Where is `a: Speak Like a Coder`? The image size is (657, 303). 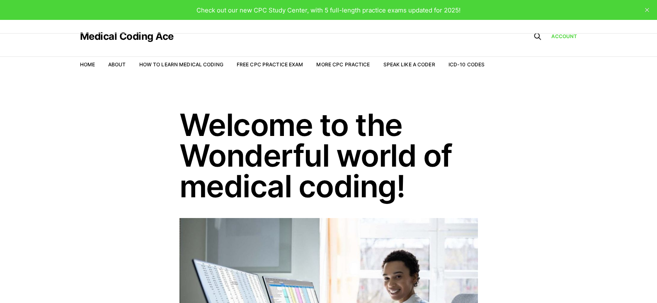
a: Speak Like a Coder is located at coordinates (409, 64).